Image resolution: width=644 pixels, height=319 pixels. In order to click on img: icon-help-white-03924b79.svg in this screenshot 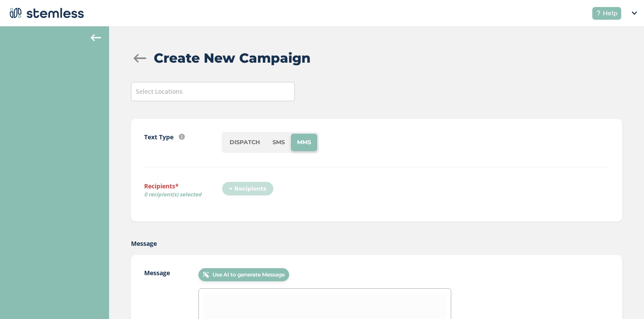, I will do `click(598, 13)`.